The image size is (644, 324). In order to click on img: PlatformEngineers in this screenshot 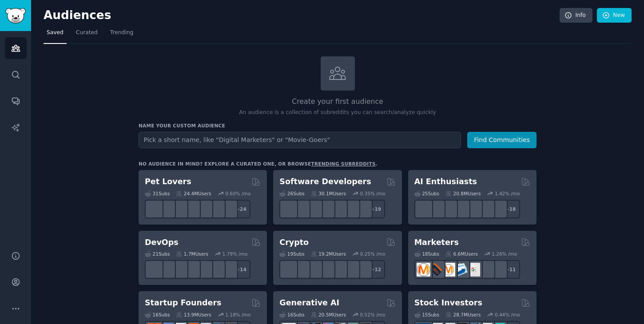, I will do `click(229, 270)`.